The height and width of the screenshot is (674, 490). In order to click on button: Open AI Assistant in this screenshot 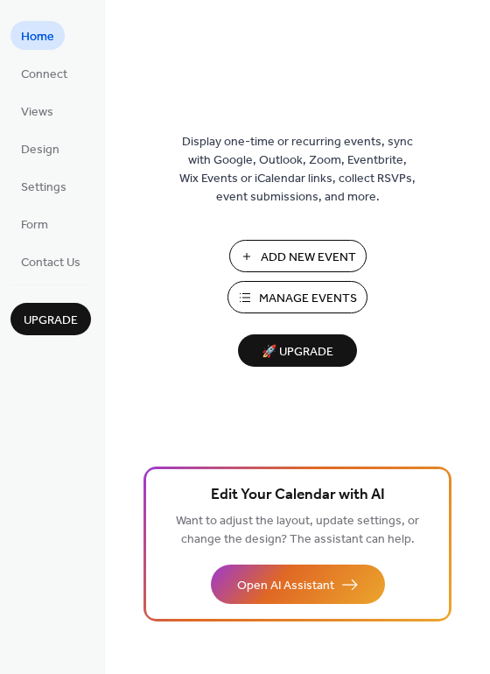, I will do `click(297, 584)`.